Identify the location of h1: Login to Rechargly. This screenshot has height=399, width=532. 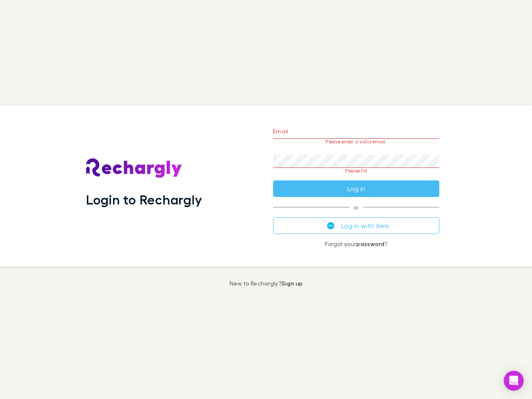
(144, 200).